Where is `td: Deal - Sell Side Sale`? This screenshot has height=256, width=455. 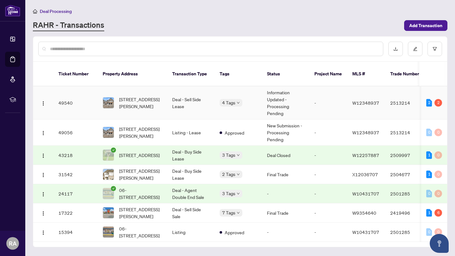 td: Deal - Sell Side Sale is located at coordinates (191, 213).